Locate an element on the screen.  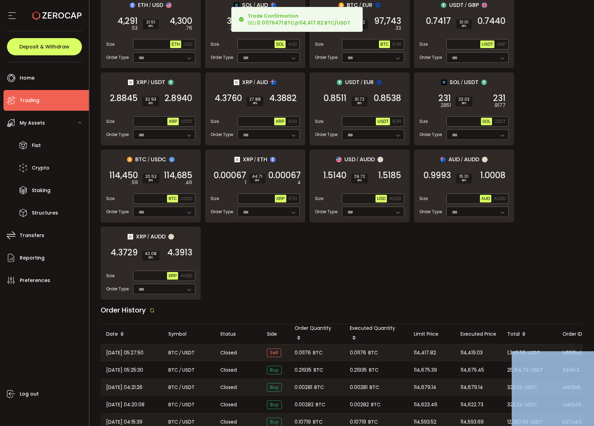
img: aud_portfolio.svg is located at coordinates (274, 82).